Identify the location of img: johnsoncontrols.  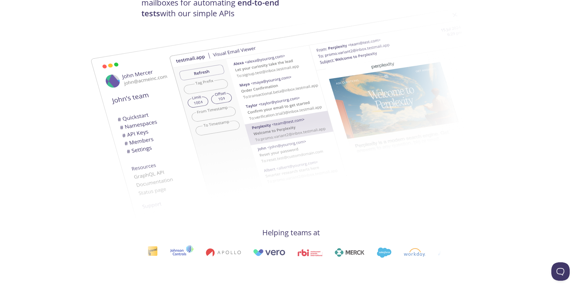
(181, 252).